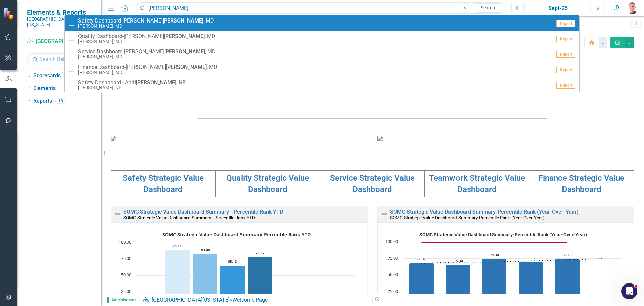 The image size is (644, 306). What do you see at coordinates (558, 8) in the screenshot?
I see `button: Sept-25` at bounding box center [558, 8].